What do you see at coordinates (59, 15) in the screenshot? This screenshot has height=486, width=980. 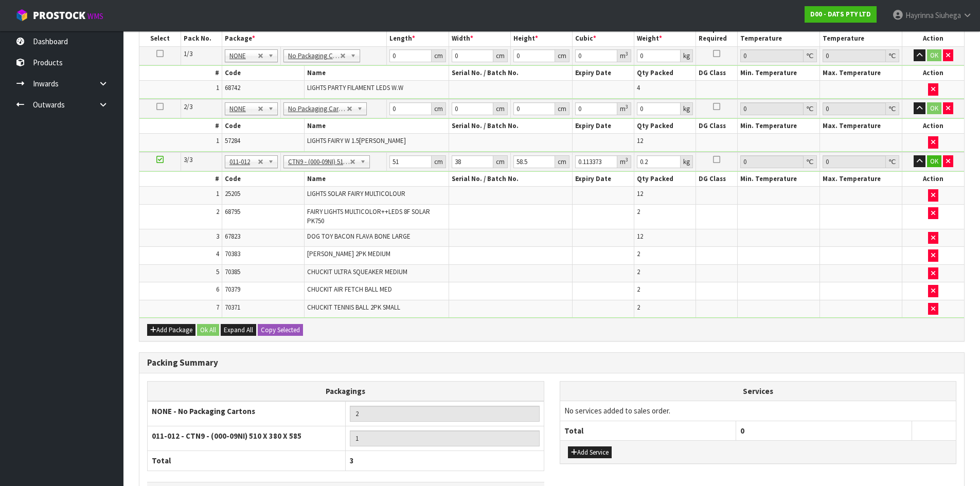 I see `span: ProStock` at bounding box center [59, 15].